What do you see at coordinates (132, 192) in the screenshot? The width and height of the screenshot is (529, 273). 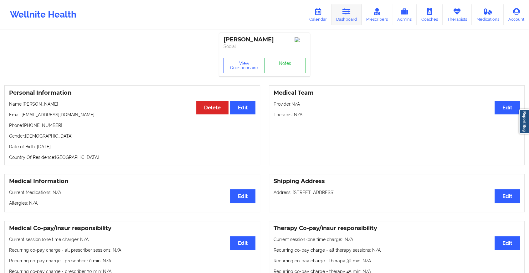 I see `p: Current Medications: N/A` at bounding box center [132, 192].